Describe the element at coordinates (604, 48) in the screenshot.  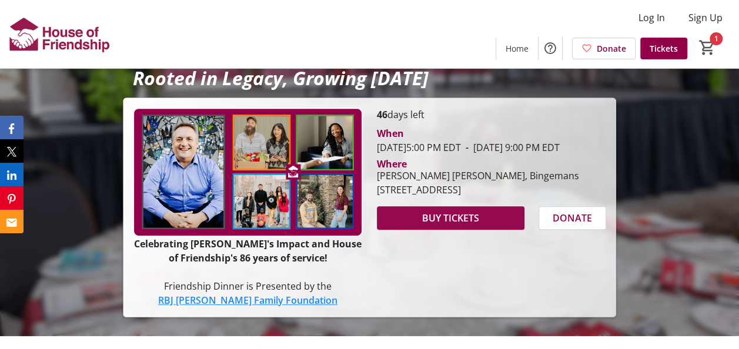
I see `a: Donate` at that location.